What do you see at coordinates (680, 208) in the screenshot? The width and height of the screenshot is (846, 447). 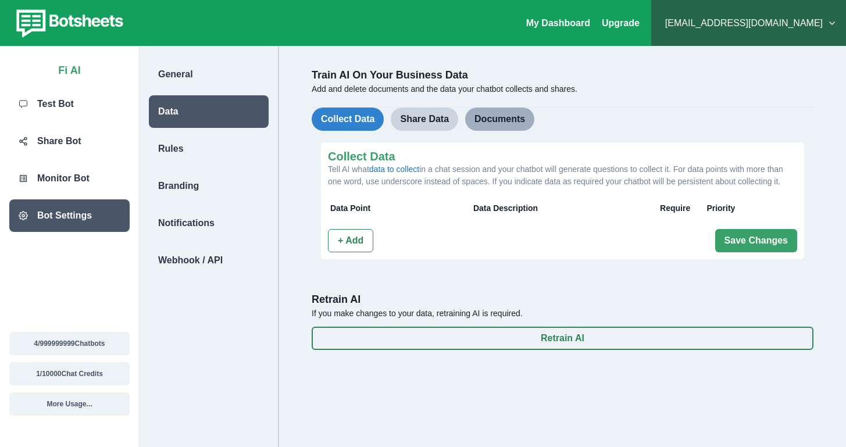 I see `p: Require` at bounding box center [680, 208].